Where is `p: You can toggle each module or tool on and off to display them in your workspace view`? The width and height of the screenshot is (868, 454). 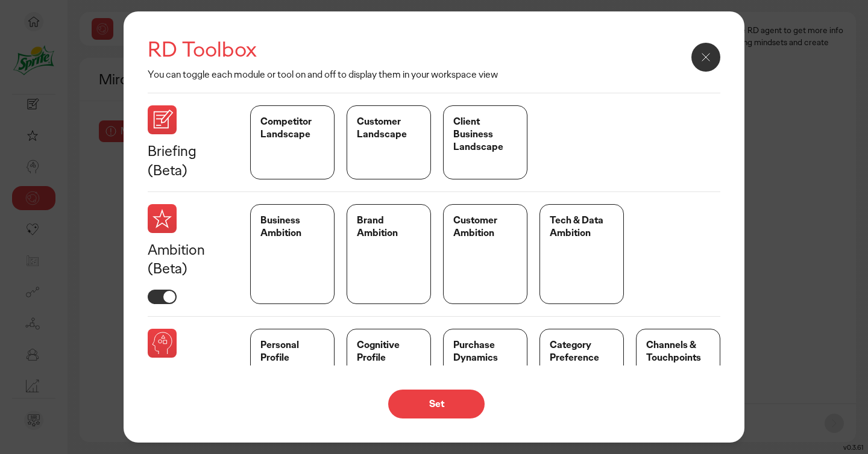
p: You can toggle each module or tool on and off to display them in your workspace view is located at coordinates (437, 75).